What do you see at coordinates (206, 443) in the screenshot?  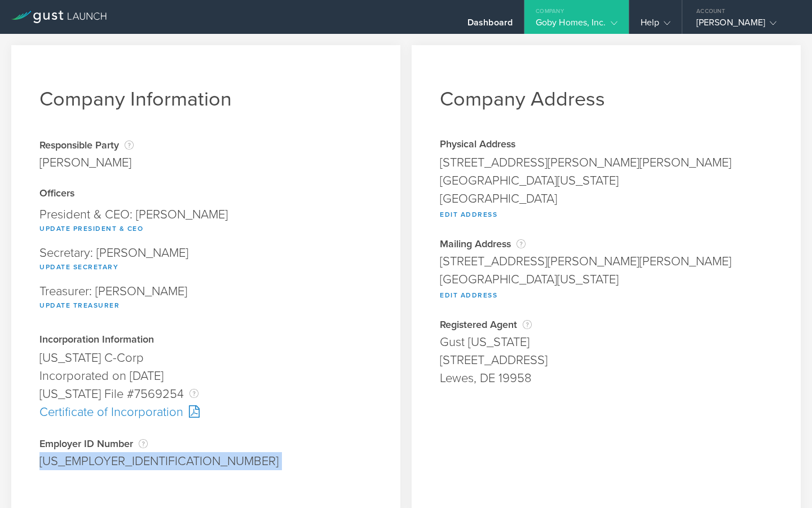 I see `div: Employer ID Number` at bounding box center [206, 443].